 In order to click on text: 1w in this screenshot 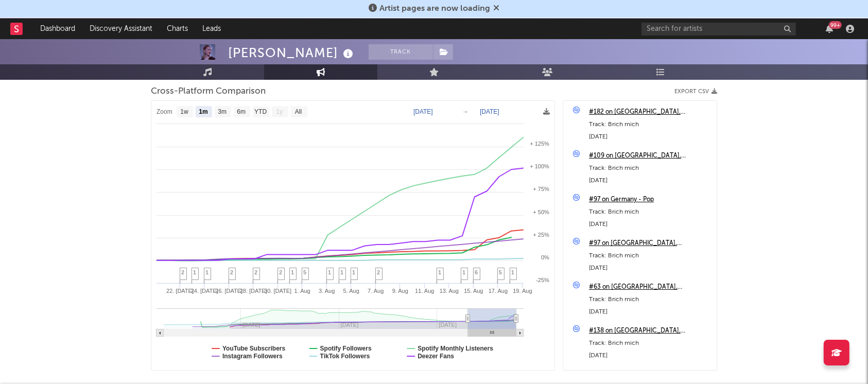, I will do `click(185, 112)`.